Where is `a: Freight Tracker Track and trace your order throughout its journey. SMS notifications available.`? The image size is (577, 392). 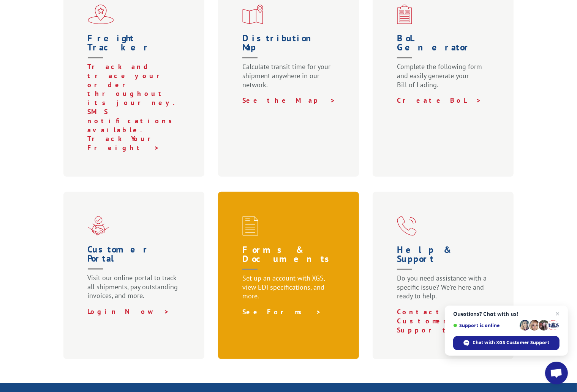 a: Freight Tracker Track and trace your order throughout its journey. SMS notifications available. is located at coordinates (136, 84).